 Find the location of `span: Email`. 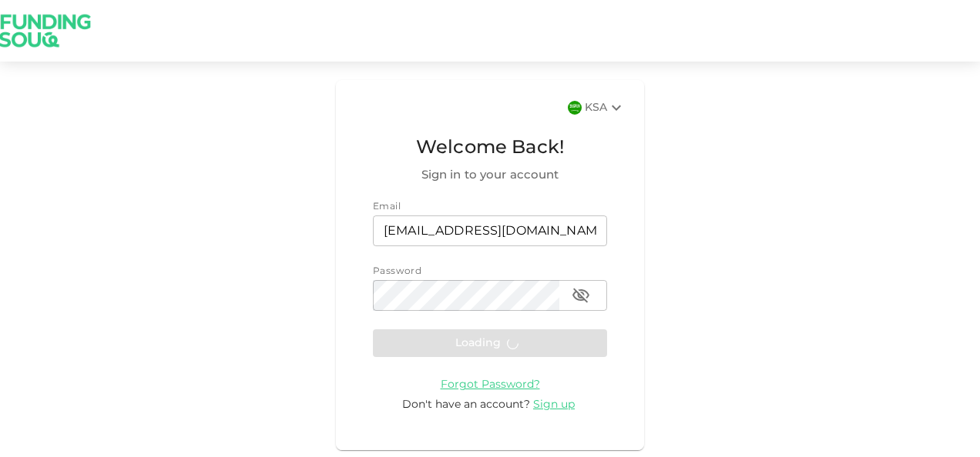

span: Email is located at coordinates (387, 207).